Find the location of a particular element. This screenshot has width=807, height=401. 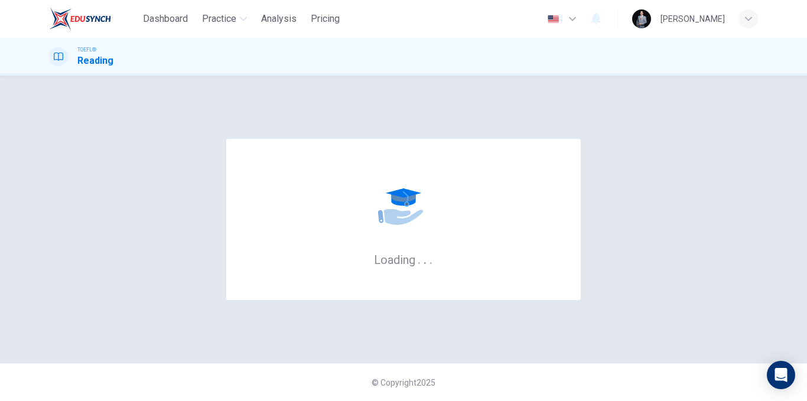

img: Profile picture is located at coordinates (641, 19).